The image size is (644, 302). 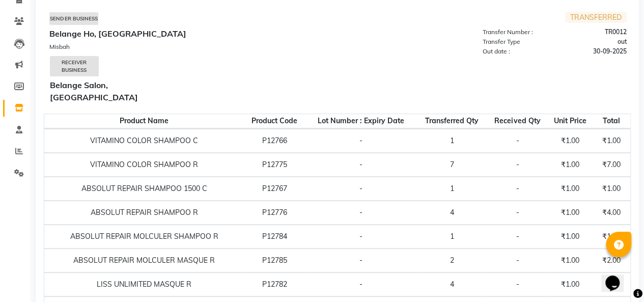 What do you see at coordinates (452, 164) in the screenshot?
I see `td: 7` at bounding box center [452, 164].